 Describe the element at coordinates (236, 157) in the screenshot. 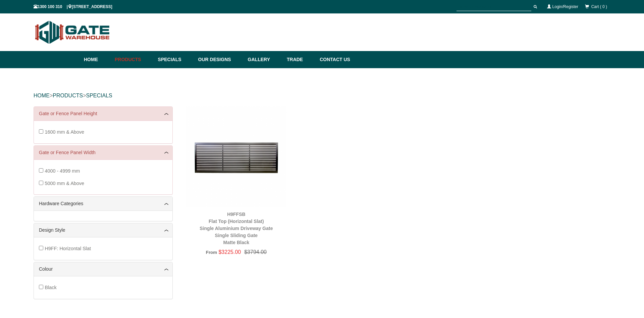

I see `img: H9FFSB - Flat Top (Horizontal Slat) - Single Aluminium Driveway Gate - Single Sliding Gate - Matt...` at that location.